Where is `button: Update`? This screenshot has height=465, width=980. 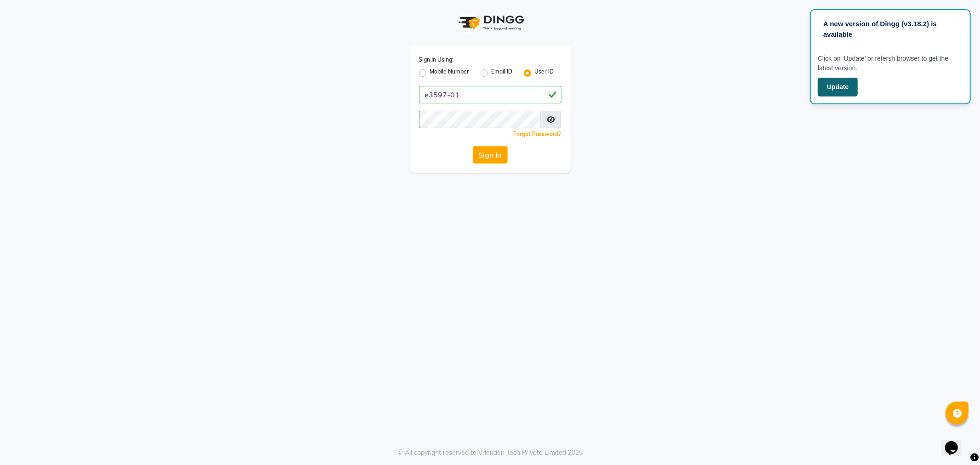 button: Update is located at coordinates (838, 87).